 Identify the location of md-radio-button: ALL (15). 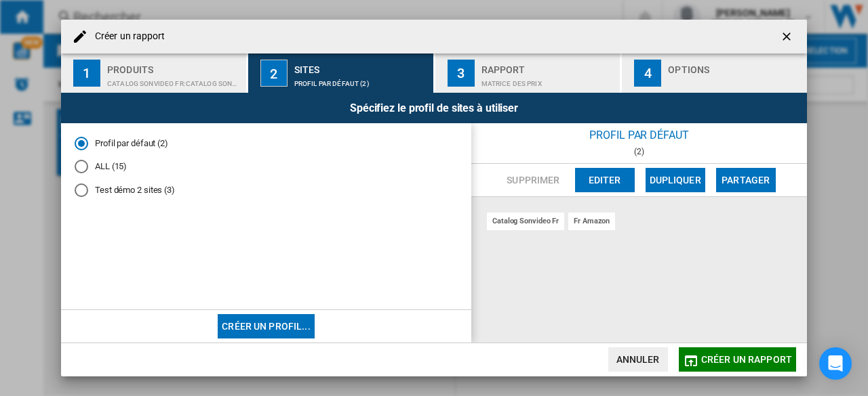
(266, 166).